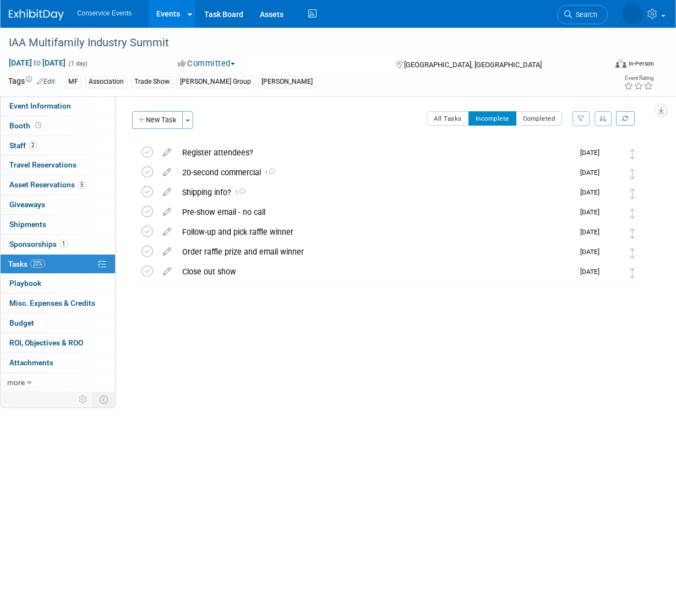  I want to click on a: Playbook, so click(57, 283).